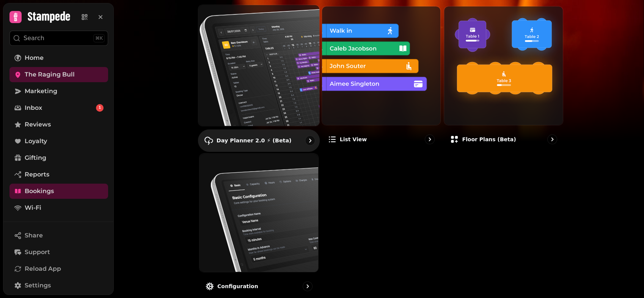  What do you see at coordinates (59, 286) in the screenshot?
I see `a: Settings` at bounding box center [59, 286].